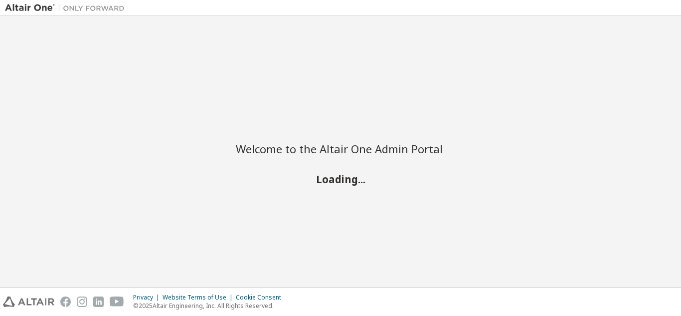 This screenshot has width=681, height=316. What do you see at coordinates (148, 297) in the screenshot?
I see `div: Privacy` at bounding box center [148, 297].